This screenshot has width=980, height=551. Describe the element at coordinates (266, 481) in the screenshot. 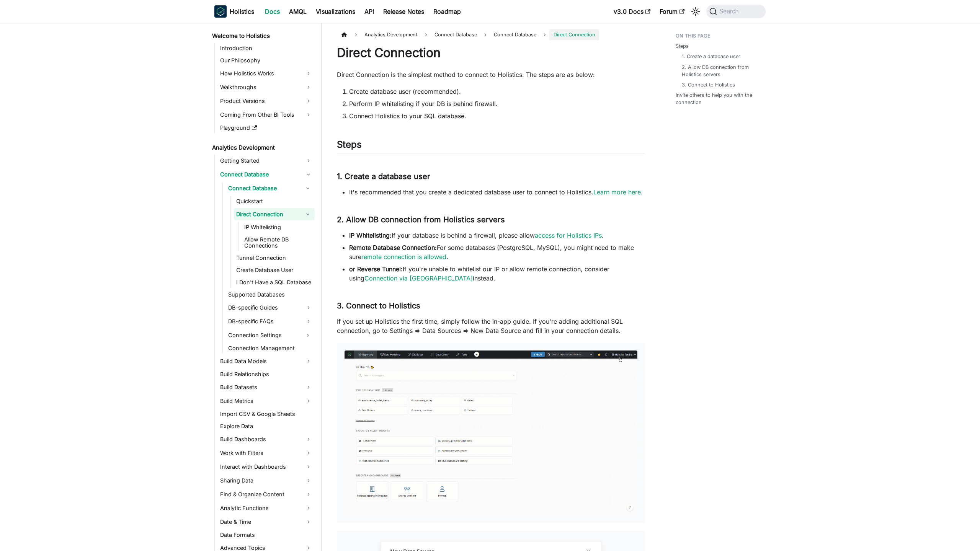

I see `a: Sharing Data` at that location.